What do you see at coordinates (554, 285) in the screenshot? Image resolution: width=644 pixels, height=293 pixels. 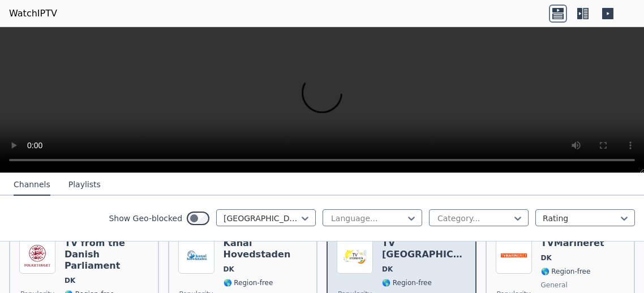 I see `span: general` at bounding box center [554, 285].